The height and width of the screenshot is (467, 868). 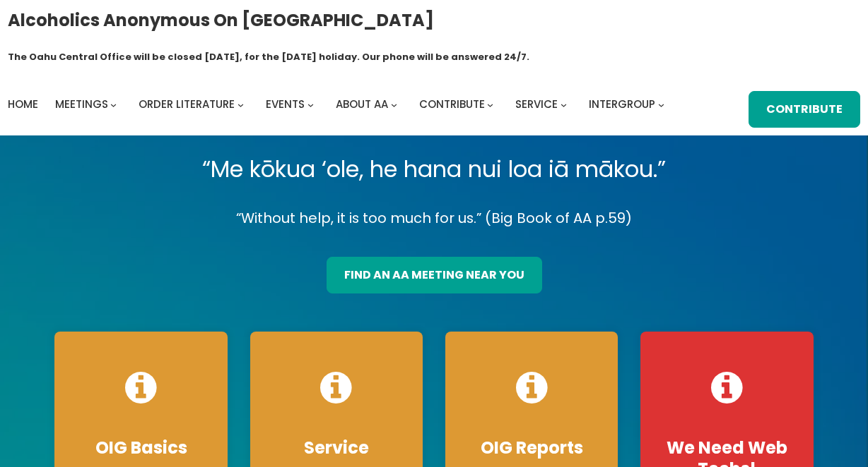 I want to click on h4: OIG Reports, so click(x=532, y=448).